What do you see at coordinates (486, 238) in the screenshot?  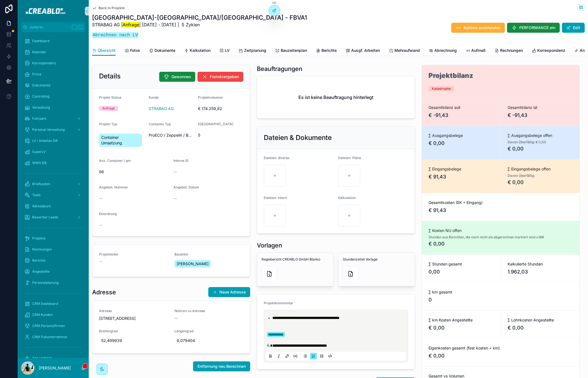 I see `span: Stunden aus Berichten, die noch nicht als abgerechnet markiert sind x36€` at bounding box center [486, 238].